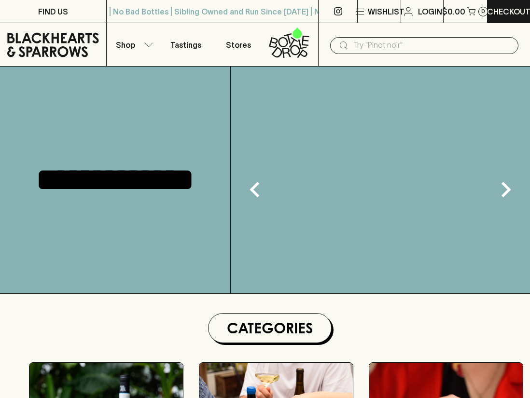 This screenshot has height=398, width=530. What do you see at coordinates (239, 44) in the screenshot?
I see `a: Stores` at bounding box center [239, 44].